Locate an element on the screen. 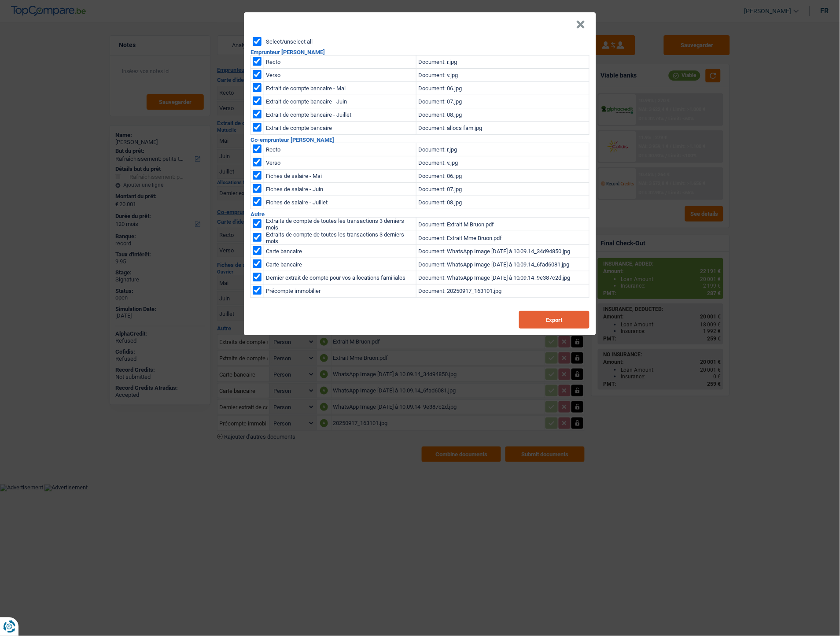 Image resolution: width=840 pixels, height=636 pixels. td: Document: Extrait Mme Bruon.pdf is located at coordinates (503, 238).